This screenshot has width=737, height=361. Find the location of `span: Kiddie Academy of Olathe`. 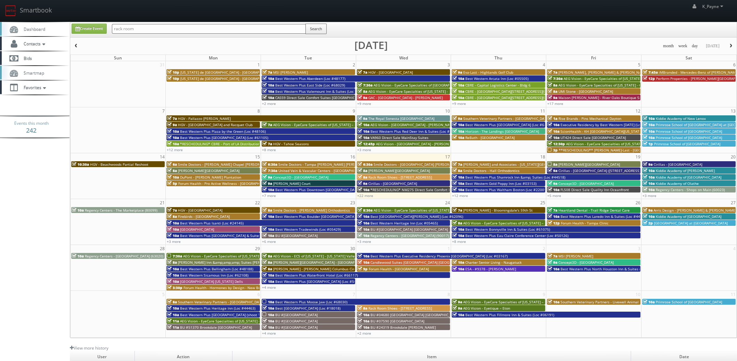

span: Kiddie Academy of Olathe is located at coordinates (678, 184).